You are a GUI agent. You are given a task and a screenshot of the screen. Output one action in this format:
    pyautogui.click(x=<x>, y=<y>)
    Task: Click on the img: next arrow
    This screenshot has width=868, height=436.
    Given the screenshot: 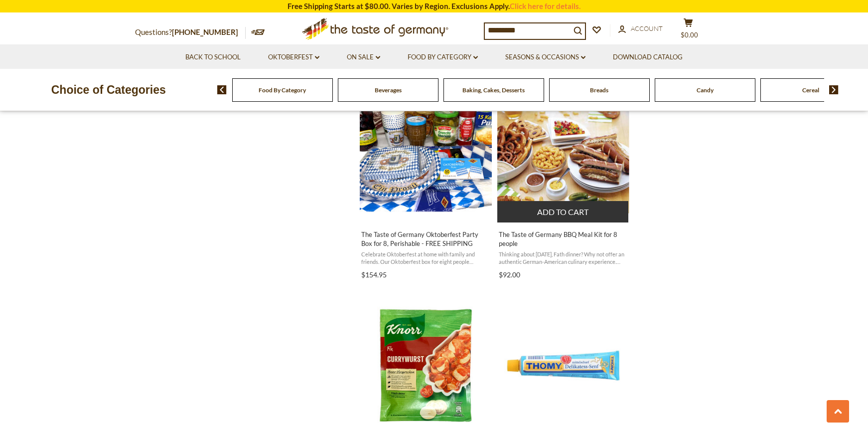 What is the action you would take?
    pyautogui.click(x=834, y=90)
    